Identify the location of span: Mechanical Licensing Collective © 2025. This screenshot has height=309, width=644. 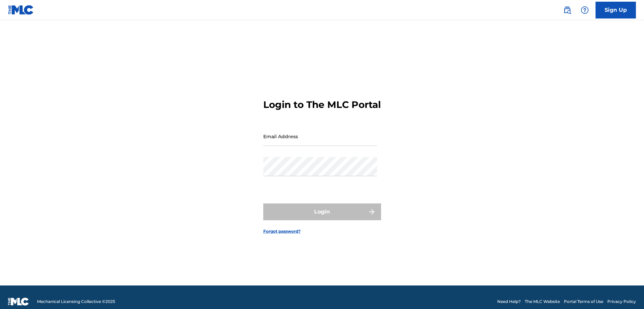
(76, 302).